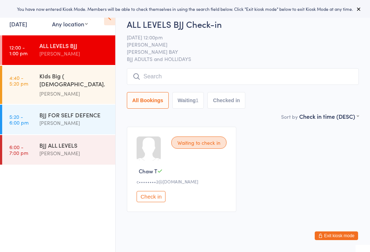  I want to click on span: BJJ ADULTS and HOLLIDAYS, so click(243, 59).